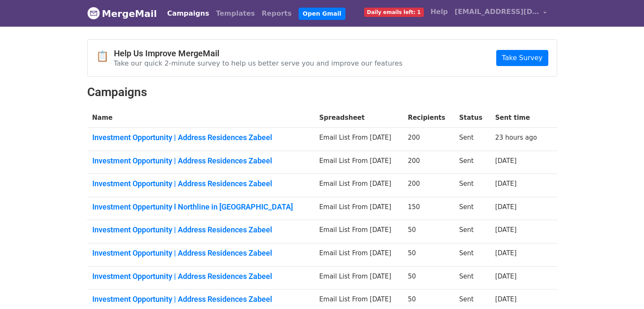  I want to click on h4: Help Us Improve MergeMail, so click(258, 53).